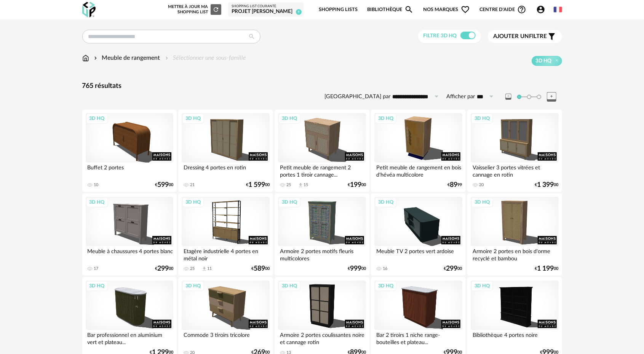  Describe the element at coordinates (226, 235) in the screenshot. I see `a: 3D HQ Etagère industrielle 4 portes en métal noir 25 Download icon 11 €58900` at that location.